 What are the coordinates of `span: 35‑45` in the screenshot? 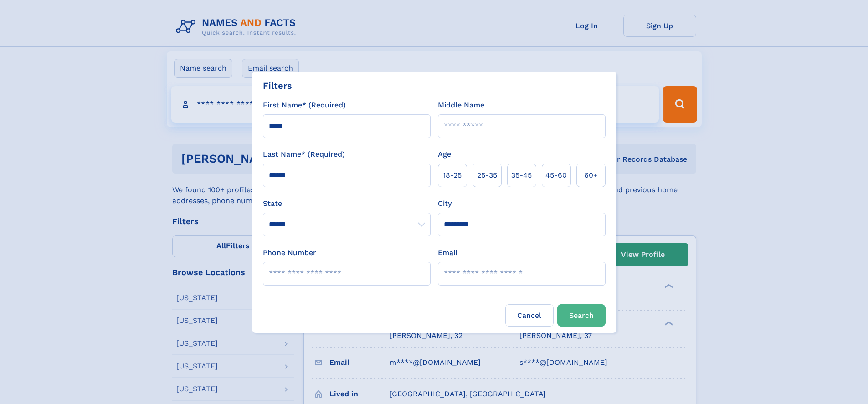 It's located at (522, 176).